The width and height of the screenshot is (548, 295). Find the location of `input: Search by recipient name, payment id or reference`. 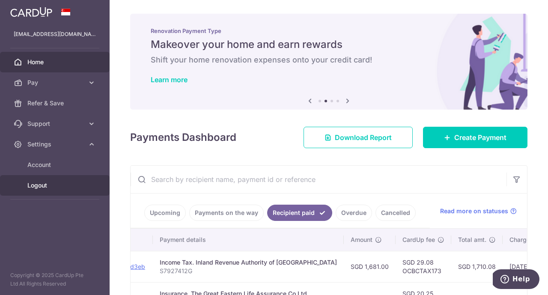

input: Search by recipient name, payment id or reference is located at coordinates (319, 179).